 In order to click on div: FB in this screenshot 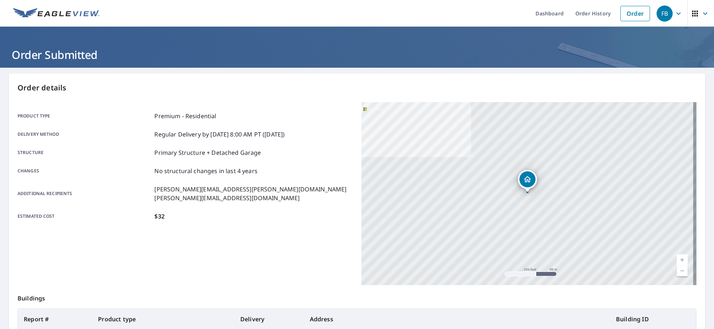, I will do `click(665, 14)`.